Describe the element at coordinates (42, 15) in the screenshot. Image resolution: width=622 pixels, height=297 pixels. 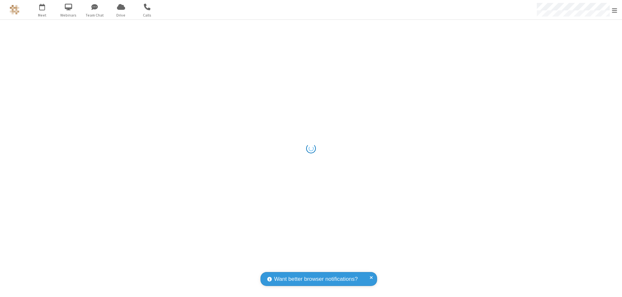
I see `span: Meet` at that location.